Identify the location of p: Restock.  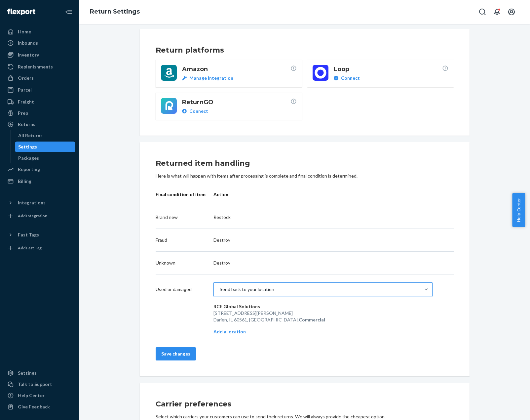
(323, 217).